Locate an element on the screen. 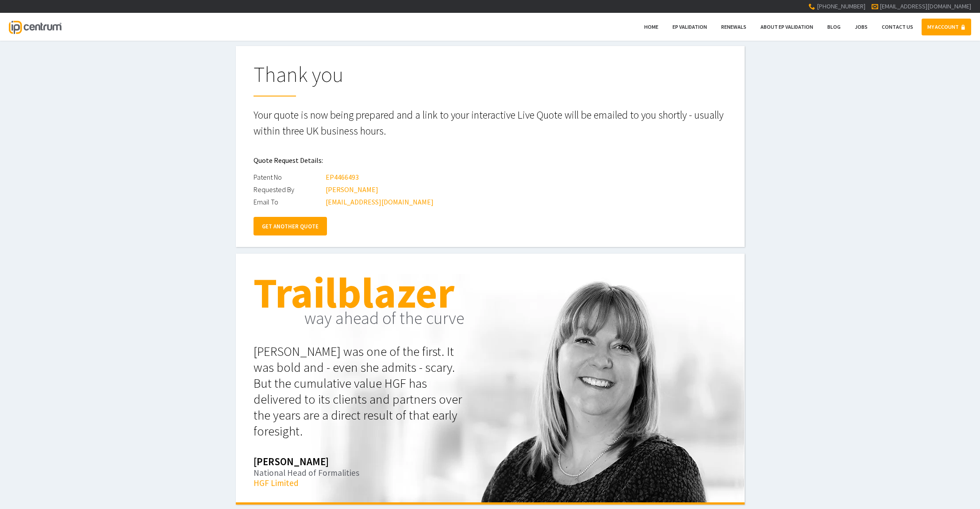  span: EP Validation is located at coordinates (690, 27).